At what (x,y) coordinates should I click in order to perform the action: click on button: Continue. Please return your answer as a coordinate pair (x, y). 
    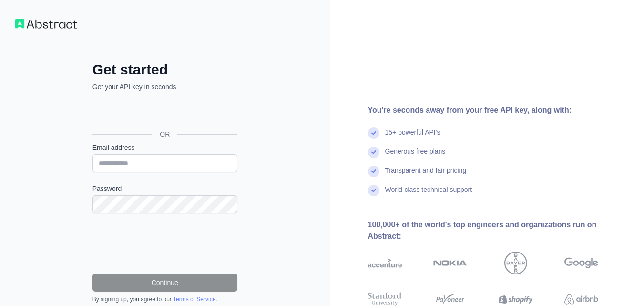
    Looking at the image, I should click on (165, 283).